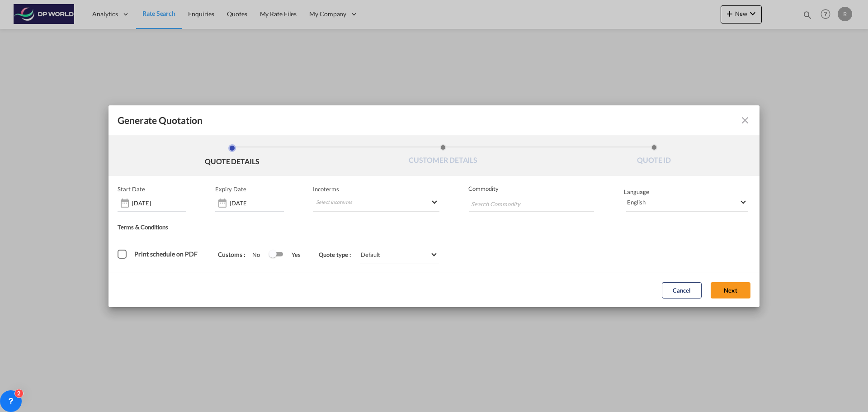 The height and width of the screenshot is (412, 868). Describe the element at coordinates (166, 254) in the screenshot. I see `span: Print schedule on PDF` at that location.